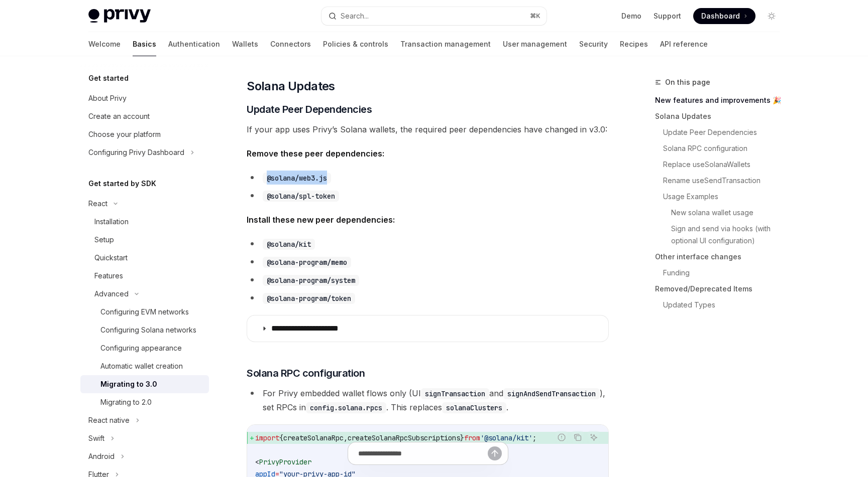 This screenshot has height=477, width=868. I want to click on a: Transaction management, so click(446, 44).